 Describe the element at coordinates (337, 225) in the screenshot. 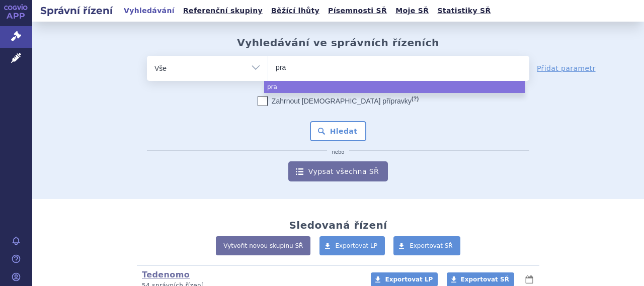

I see `h2: Sledovaná řízení` at that location.